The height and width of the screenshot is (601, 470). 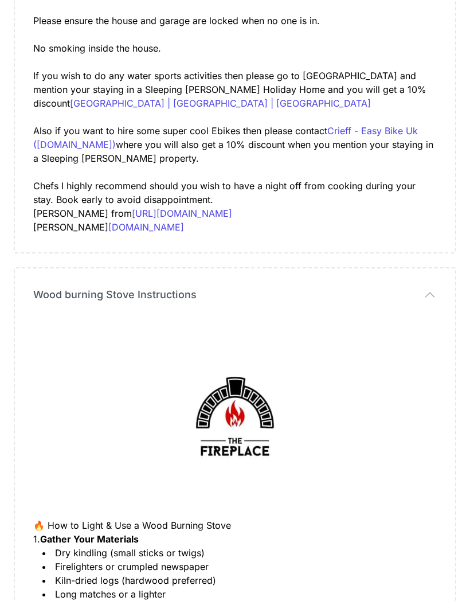 I want to click on li: Firelighters or crumpled newspaper, so click(x=240, y=567).